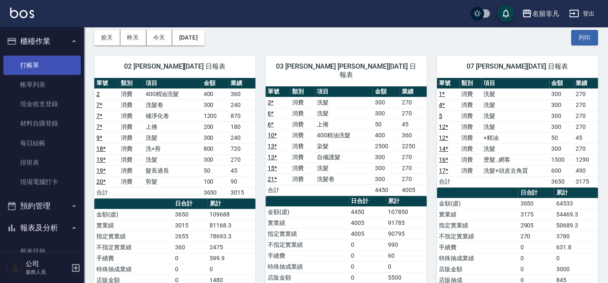 Image resolution: width=608 pixels, height=283 pixels. Describe the element at coordinates (242, 127) in the screenshot. I see `td: 180` at that location.